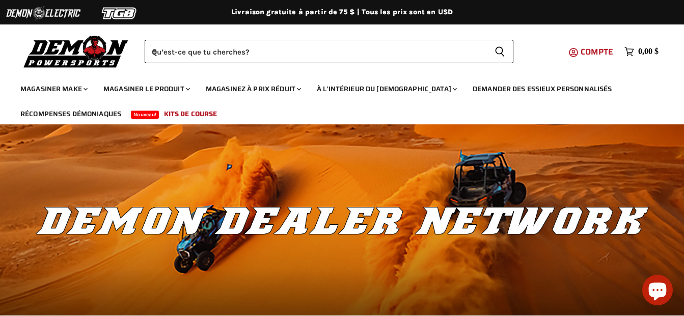 The image size is (684, 316). Describe the element at coordinates (543, 89) in the screenshot. I see `a: Demander des essieux personnalisés` at that location.